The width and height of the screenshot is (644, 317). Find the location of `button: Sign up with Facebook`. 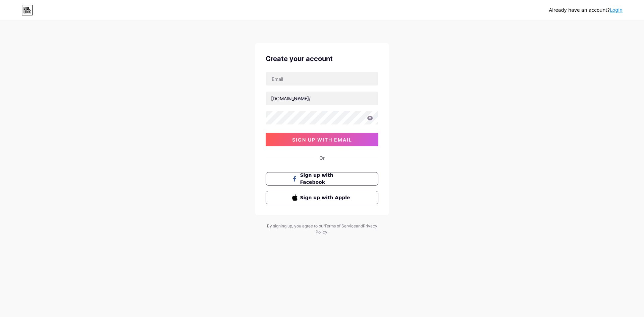

button: Sign up with Facebook is located at coordinates (322, 179).